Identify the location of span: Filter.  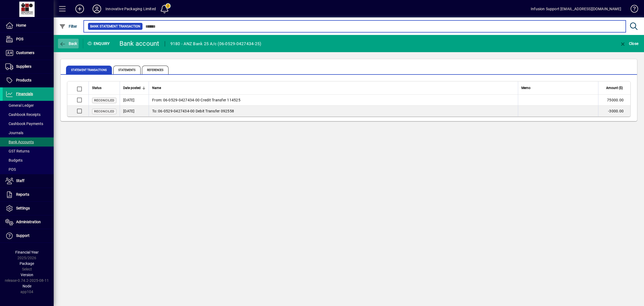
(68, 26).